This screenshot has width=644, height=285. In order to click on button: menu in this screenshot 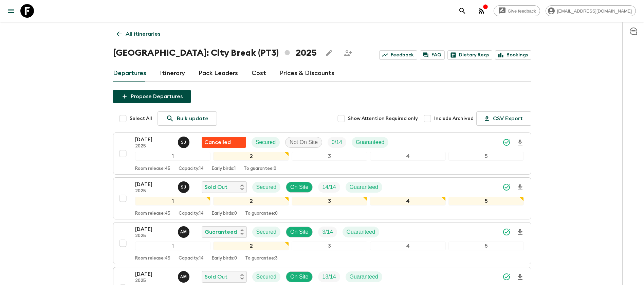, I will do `click(11, 11)`.